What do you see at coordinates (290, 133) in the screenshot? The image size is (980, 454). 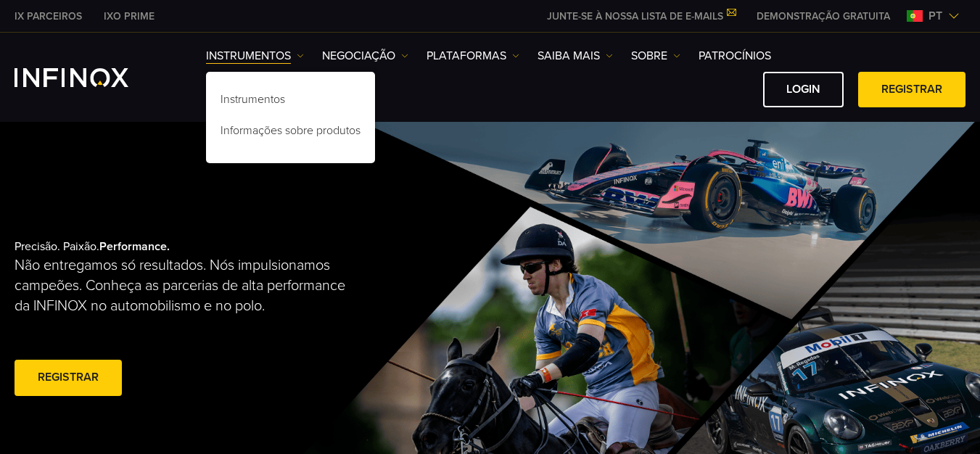 I see `a: Informações sobre produtos` at bounding box center [290, 133].